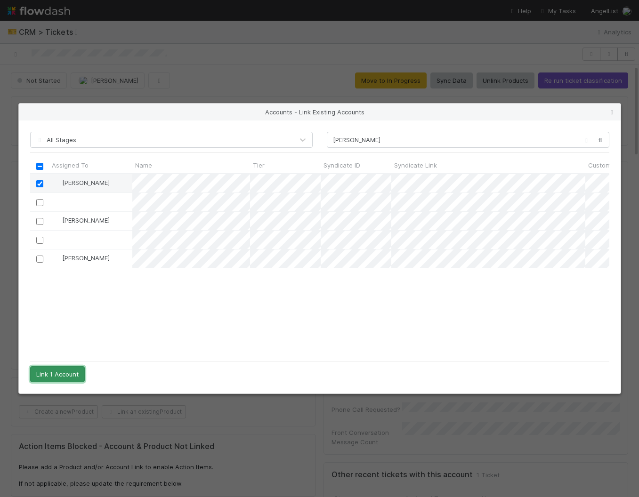 This screenshot has height=497, width=639. Describe the element at coordinates (57, 183) in the screenshot. I see `img: avatar_18c010e4-930e-4480-823a-7726a265e9dd.png` at that location.